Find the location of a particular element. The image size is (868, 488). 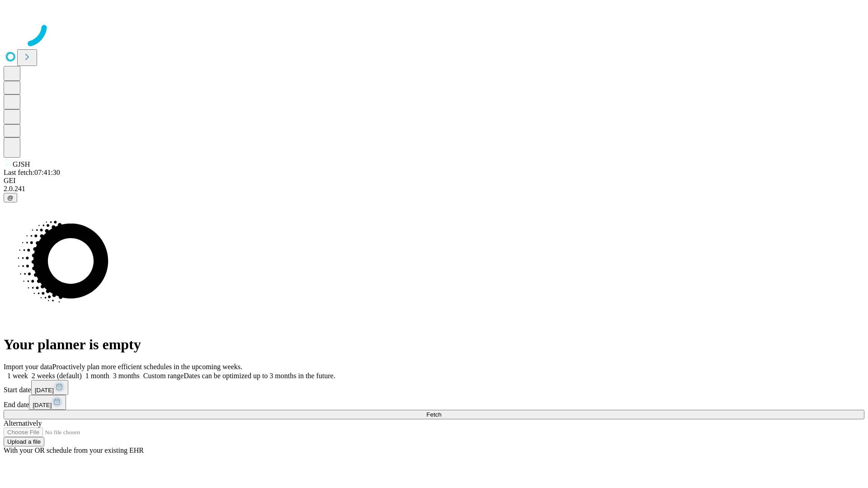

span: Alternatively is located at coordinates (23, 423).